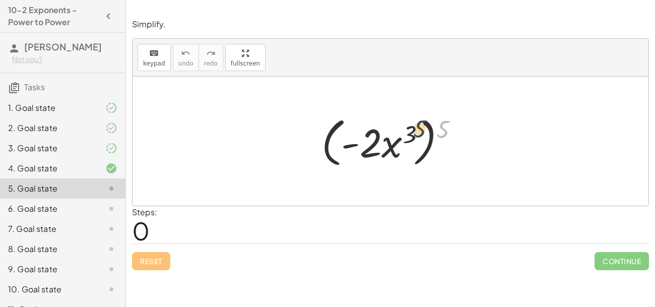  Describe the element at coordinates (48, 108) in the screenshot. I see `div: 1. Goal state` at that location.